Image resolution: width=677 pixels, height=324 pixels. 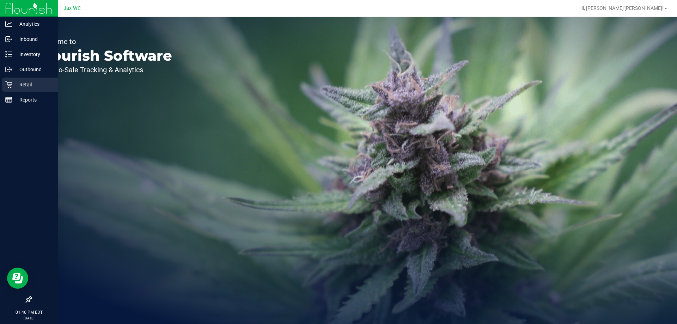 What do you see at coordinates (33, 24) in the screenshot?
I see `p: Analytics` at bounding box center [33, 24].